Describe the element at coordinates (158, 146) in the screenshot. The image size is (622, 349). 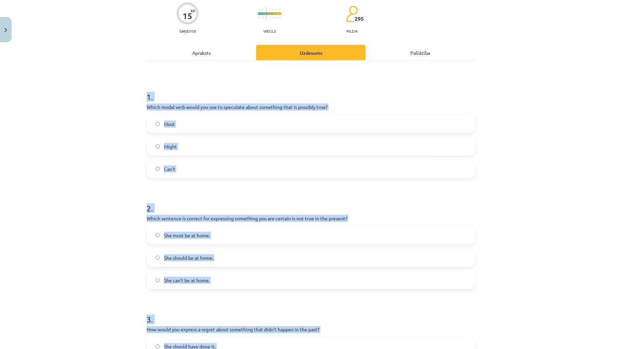
I see `input: Might` at that location.